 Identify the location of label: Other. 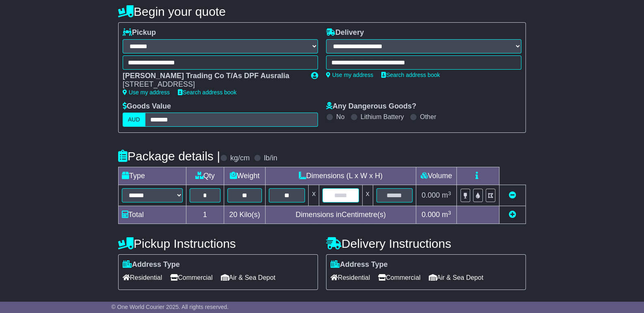
(428, 117).